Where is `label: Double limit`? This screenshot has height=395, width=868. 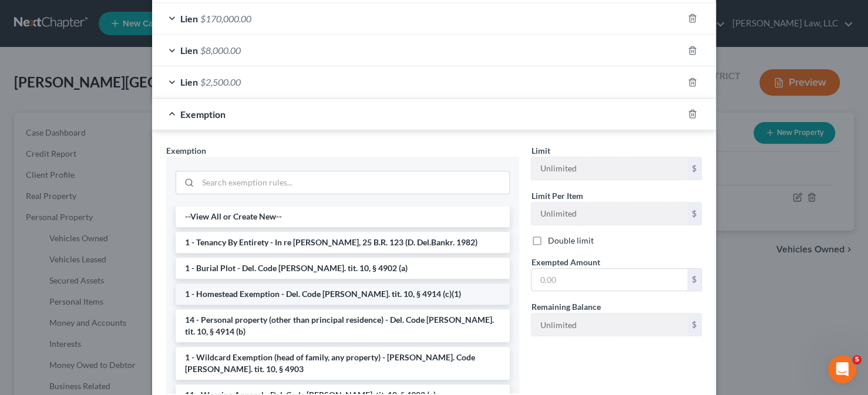 label: Double limit is located at coordinates (571, 241).